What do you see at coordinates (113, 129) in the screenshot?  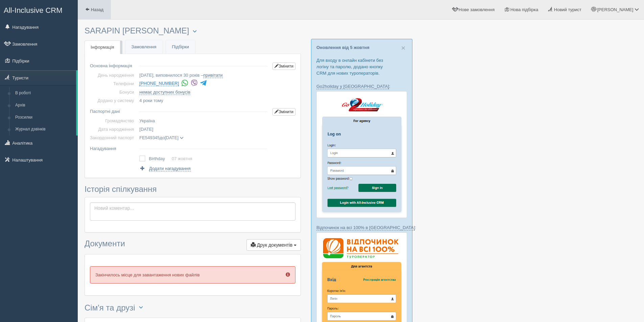 I see `td: Дата народження` at bounding box center [113, 129].